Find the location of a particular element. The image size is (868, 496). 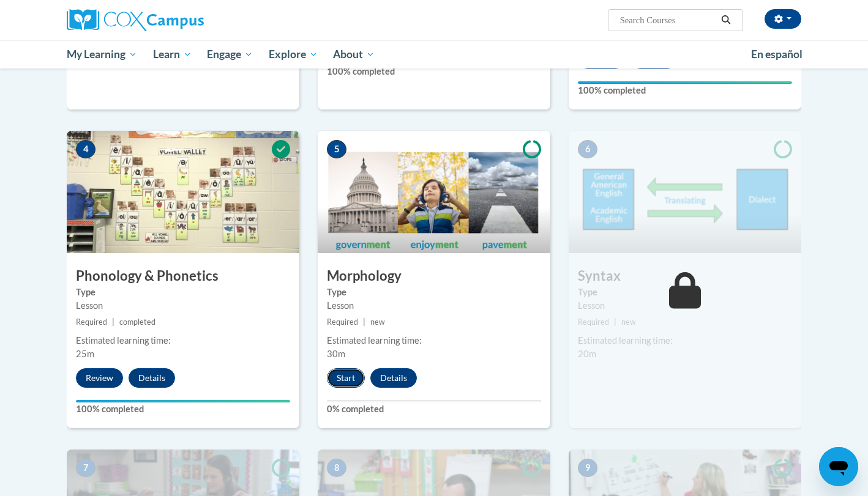

a: My Learning is located at coordinates (102, 54).